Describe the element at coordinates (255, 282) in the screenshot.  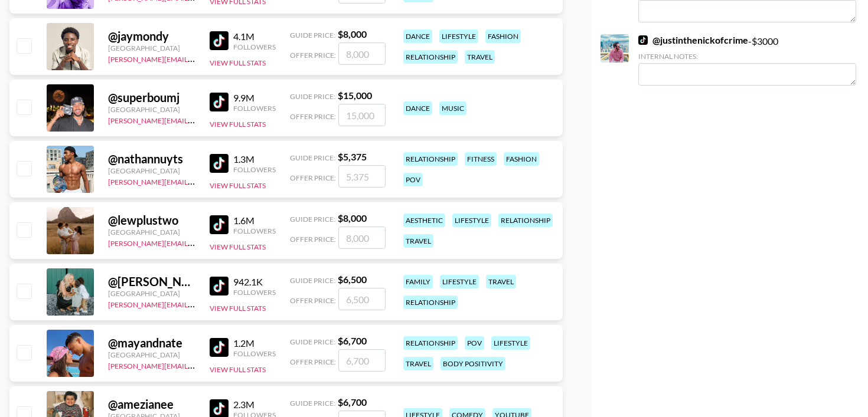
I see `div: 942.1K` at that location.